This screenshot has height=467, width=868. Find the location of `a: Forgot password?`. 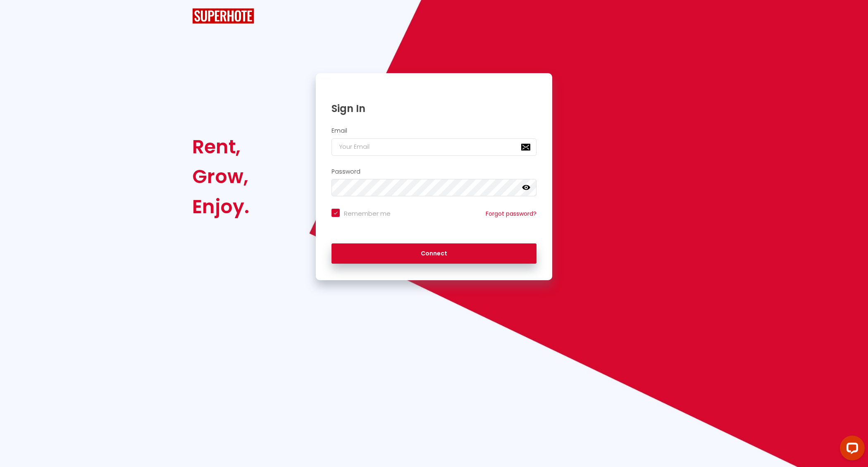

a: Forgot password? is located at coordinates (511, 213).